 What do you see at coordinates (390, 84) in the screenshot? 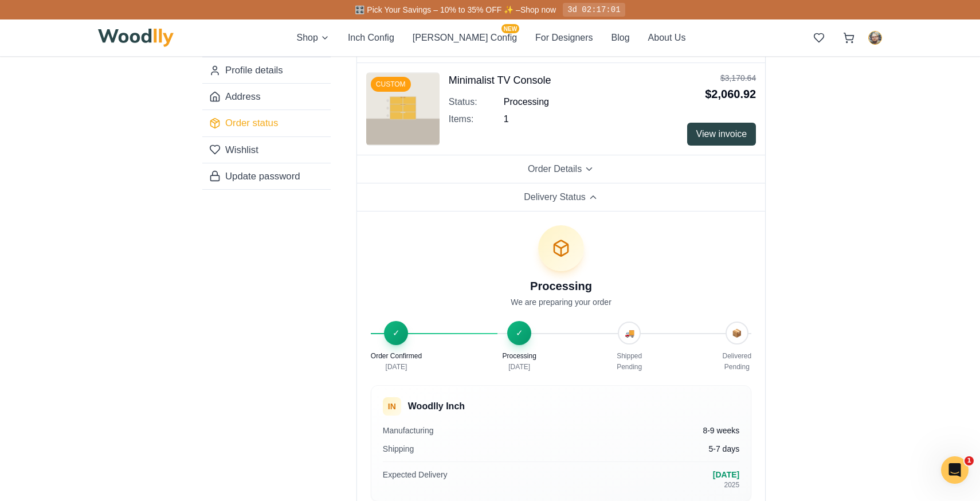
I see `div: CUSTOM` at bounding box center [390, 84].